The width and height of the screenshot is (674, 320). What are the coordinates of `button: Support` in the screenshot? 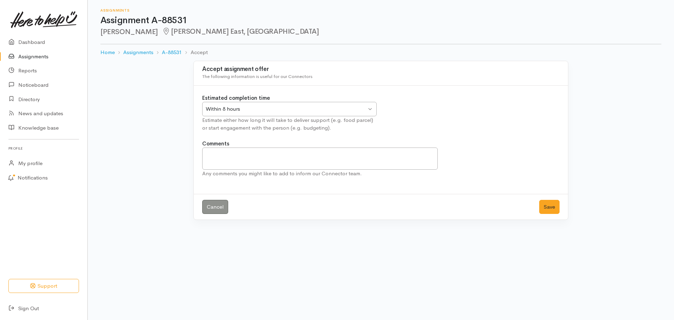 It's located at (44, 286).